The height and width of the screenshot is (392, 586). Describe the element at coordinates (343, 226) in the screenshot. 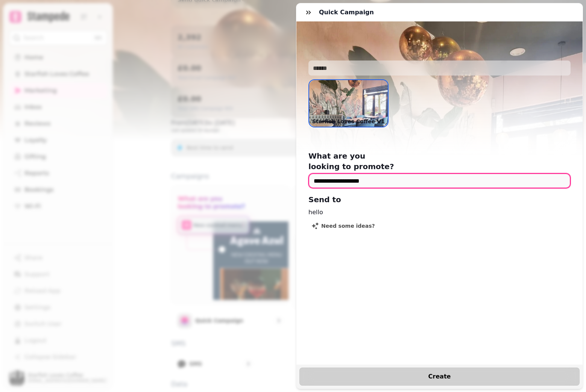

I see `button: Need some ideas?` at that location.